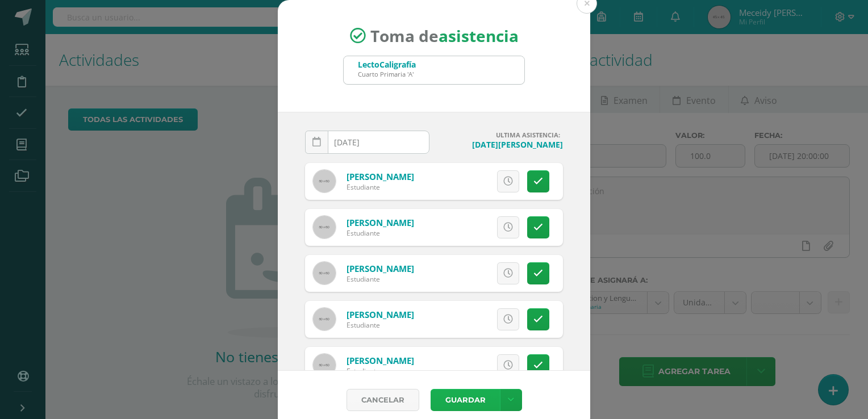 The width and height of the screenshot is (868, 419). I want to click on strong: asistencia, so click(478, 36).